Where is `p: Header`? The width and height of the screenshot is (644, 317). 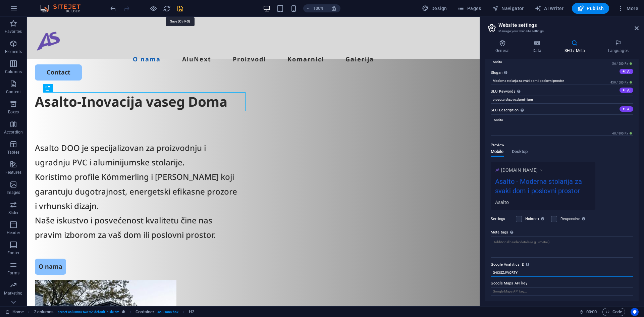
p: Header is located at coordinates (13, 233).